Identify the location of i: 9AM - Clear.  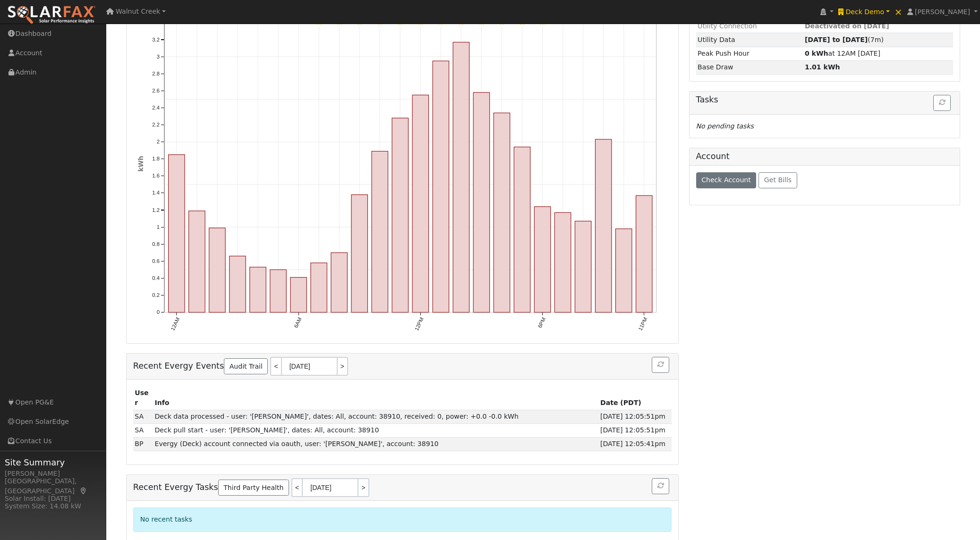
(360, 20).